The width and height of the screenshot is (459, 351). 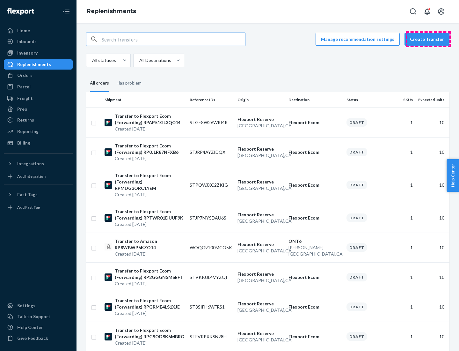 What do you see at coordinates (38, 327) in the screenshot?
I see `a: Help Center` at bounding box center [38, 327].